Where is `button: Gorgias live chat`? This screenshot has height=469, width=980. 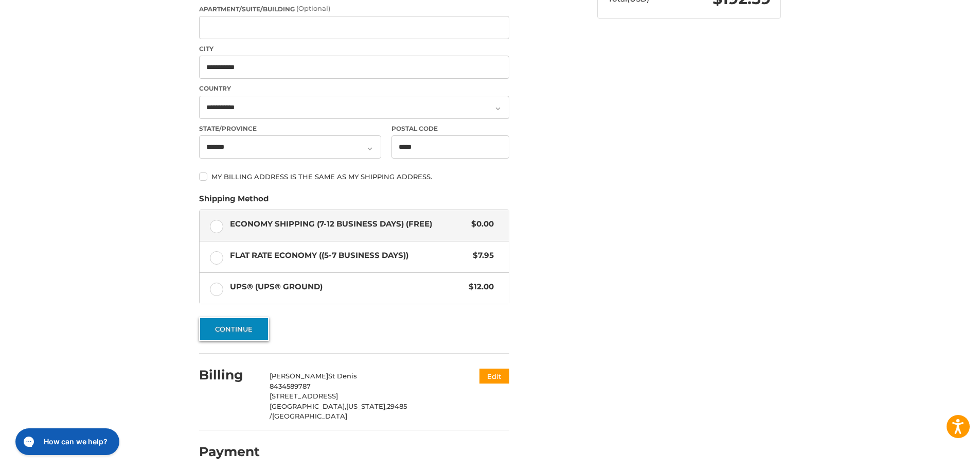
button: Gorgias live chat is located at coordinates (57, 17).